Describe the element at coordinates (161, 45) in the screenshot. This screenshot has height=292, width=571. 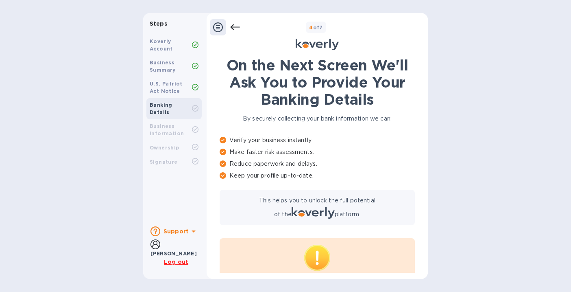
I see `b: Koverly Account` at that location.